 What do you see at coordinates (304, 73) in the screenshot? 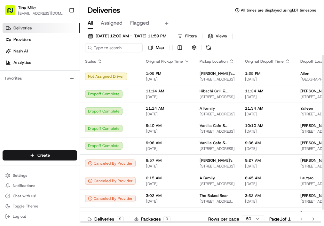
I see `span: Ailen` at bounding box center [304, 73].